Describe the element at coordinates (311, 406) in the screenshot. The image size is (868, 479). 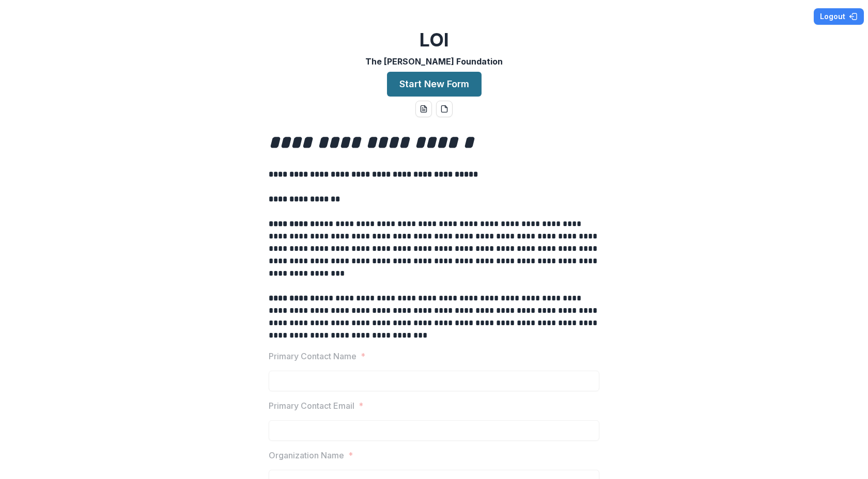
I see `p: Primary Contact Email` at that location.